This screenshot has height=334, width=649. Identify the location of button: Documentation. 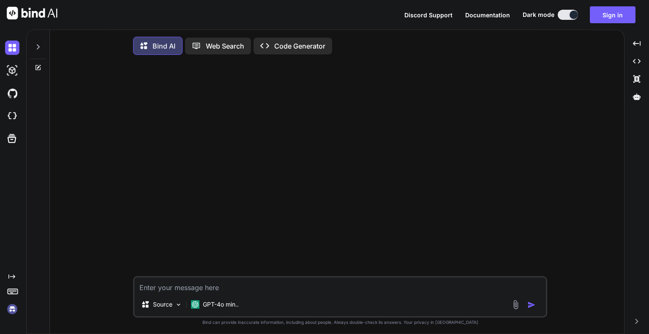
(488, 15).